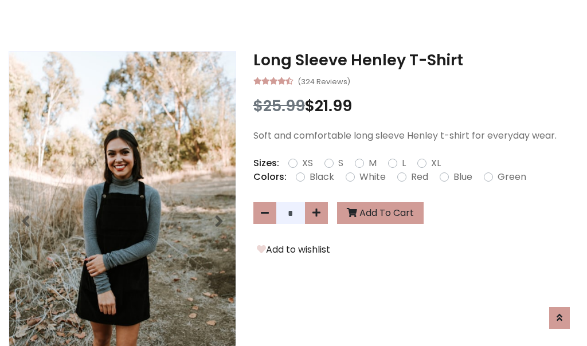 This screenshot has width=587, height=346. What do you see at coordinates (420, 177) in the screenshot?
I see `label: Red` at bounding box center [420, 177].